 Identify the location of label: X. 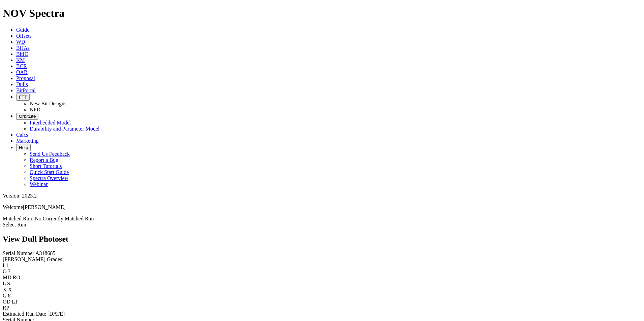
(5, 289).